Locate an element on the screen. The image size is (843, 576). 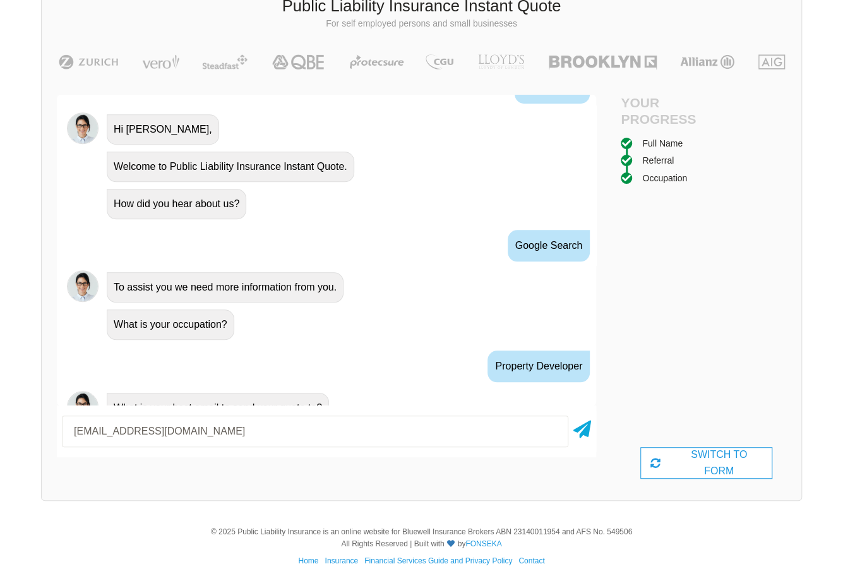
div: Welcome to Public Liability Insurance Instant Quote. is located at coordinates (230, 167).